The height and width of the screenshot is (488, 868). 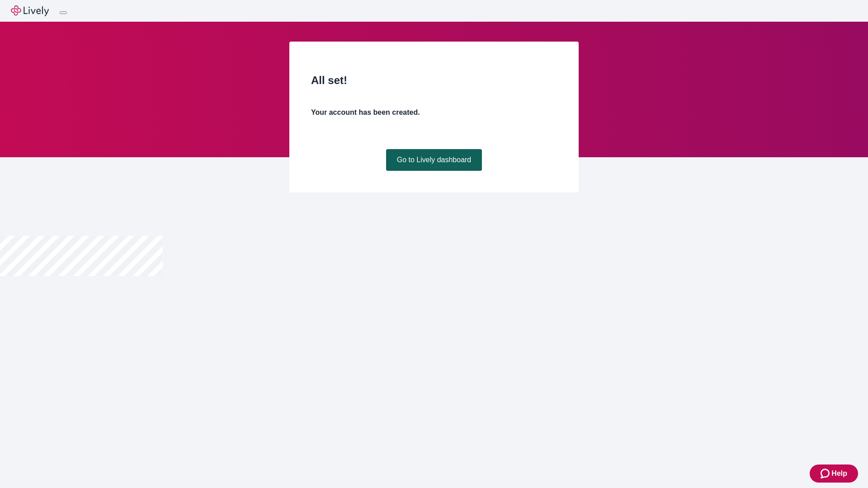 I want to click on button: Zendesk support iconHelp, so click(x=834, y=474).